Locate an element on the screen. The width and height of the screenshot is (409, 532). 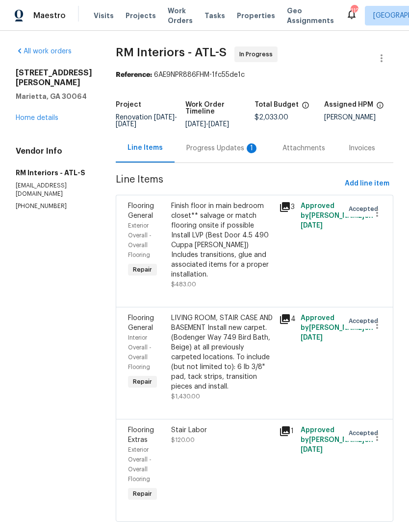
span: $483.00 is located at coordinates (183, 285).